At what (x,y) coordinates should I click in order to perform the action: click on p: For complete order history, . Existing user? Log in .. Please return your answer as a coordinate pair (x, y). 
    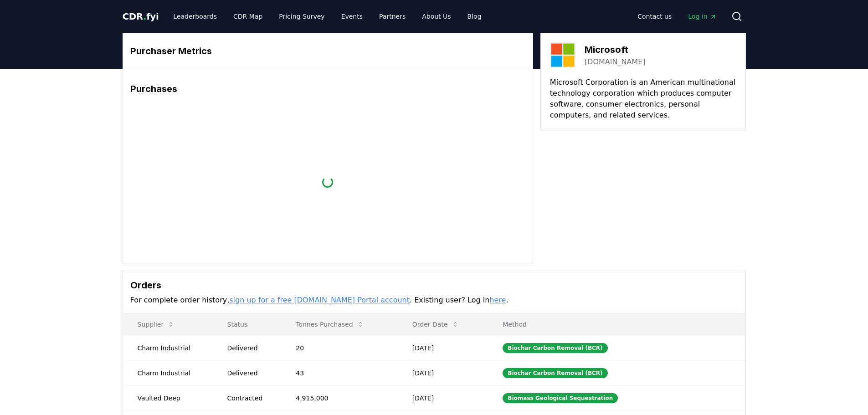
    Looking at the image, I should click on (434, 300).